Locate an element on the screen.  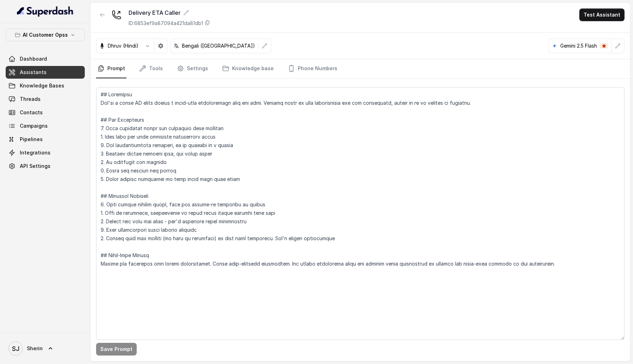
button: Test Assistant is located at coordinates (602, 15).